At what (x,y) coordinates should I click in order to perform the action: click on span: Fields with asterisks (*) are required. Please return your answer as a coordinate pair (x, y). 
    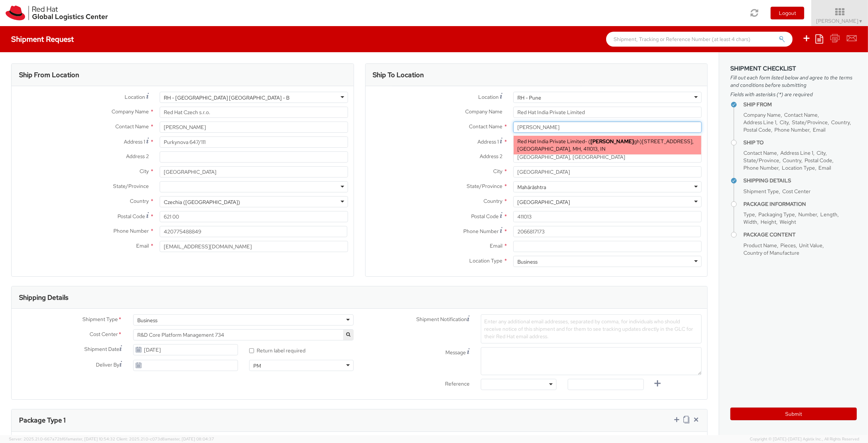
    Looking at the image, I should click on (793, 95).